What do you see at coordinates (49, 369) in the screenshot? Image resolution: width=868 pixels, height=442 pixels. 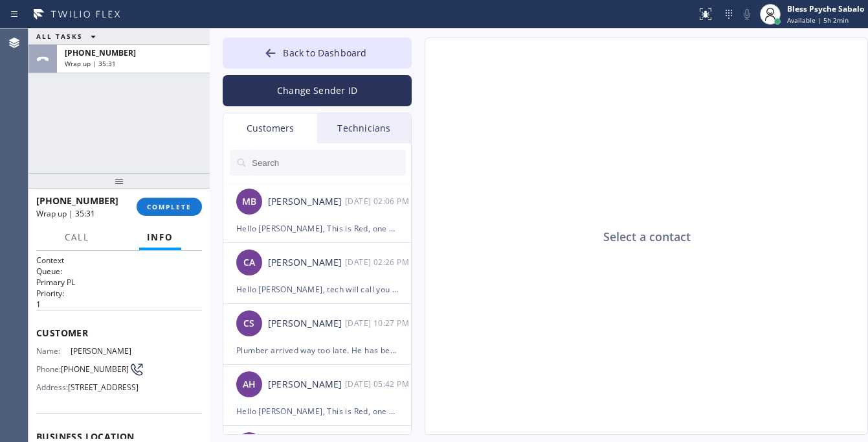 I see `span: Phone:` at bounding box center [49, 369].